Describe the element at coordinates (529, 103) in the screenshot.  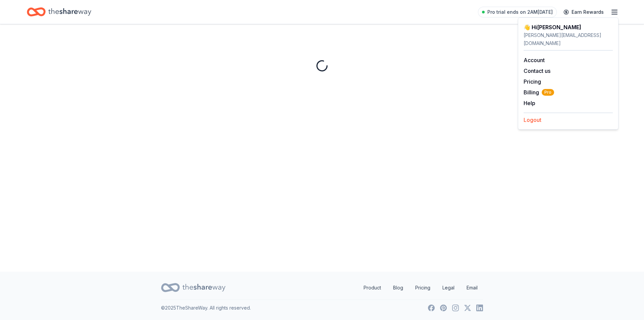
I see `button: Help` at that location.